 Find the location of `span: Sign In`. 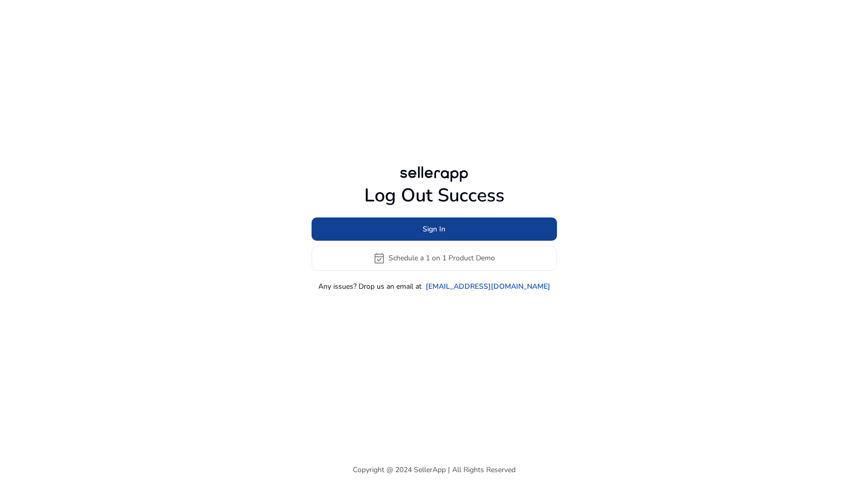

span: Sign In is located at coordinates (434, 229).